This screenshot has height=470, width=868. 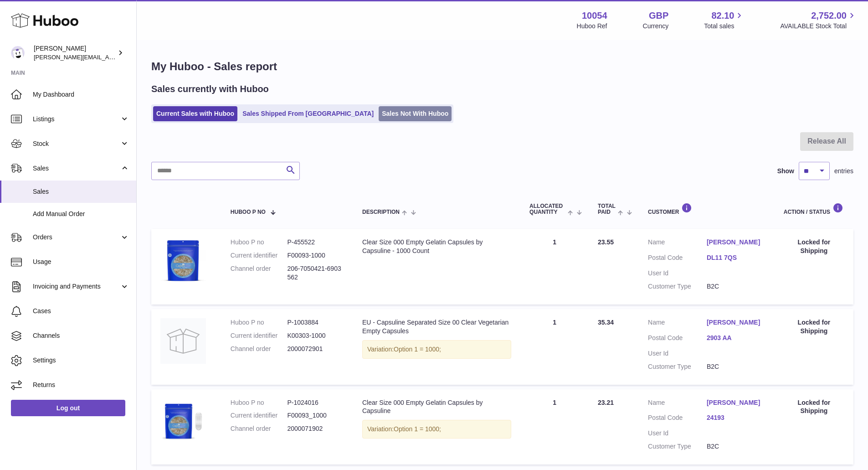 What do you see at coordinates (18, 53) in the screenshot?
I see `img: luz@capsuline.com` at bounding box center [18, 53].